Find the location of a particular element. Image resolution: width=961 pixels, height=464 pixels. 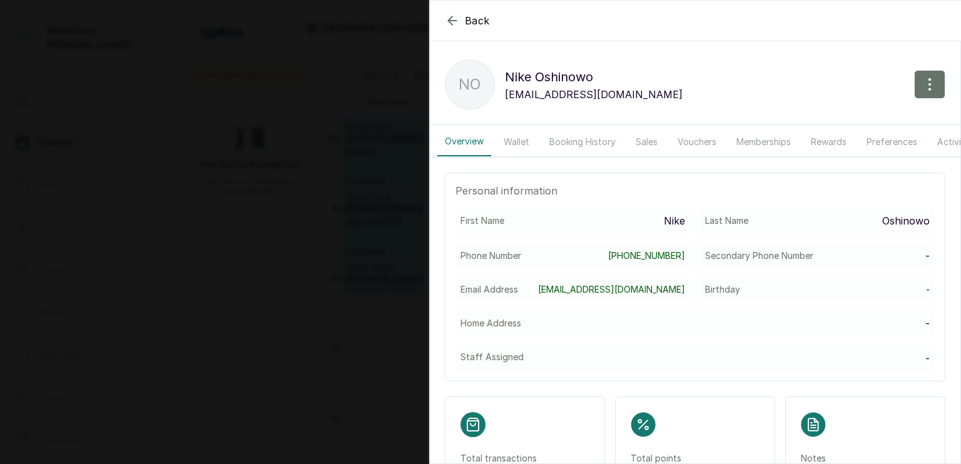

button: Vouchers is located at coordinates (697, 142).